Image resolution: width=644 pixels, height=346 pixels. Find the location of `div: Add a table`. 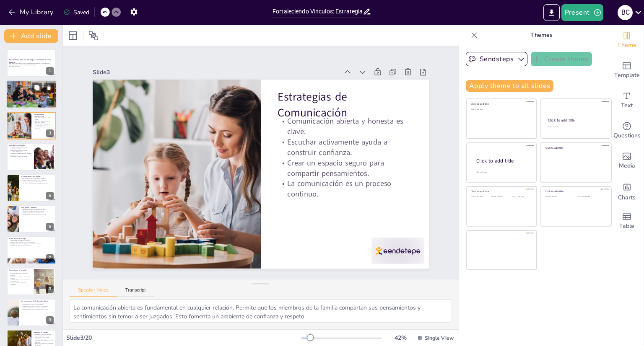

div: Add a table is located at coordinates (627, 221).